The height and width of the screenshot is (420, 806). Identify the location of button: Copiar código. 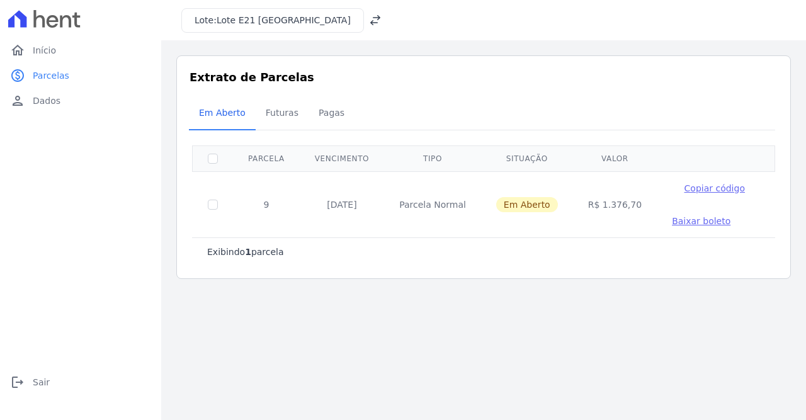
(714, 188).